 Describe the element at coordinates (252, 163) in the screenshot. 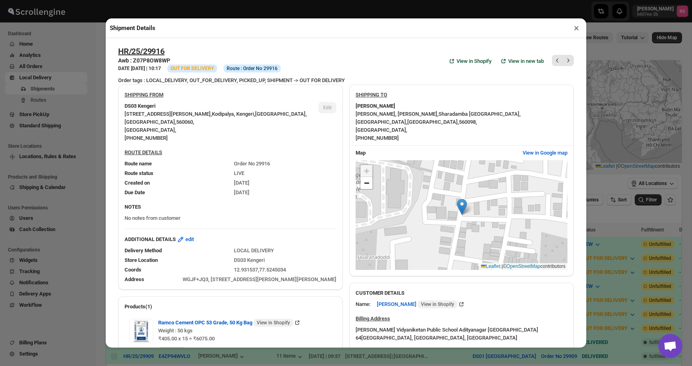

I see `span: Order No 29916` at that location.